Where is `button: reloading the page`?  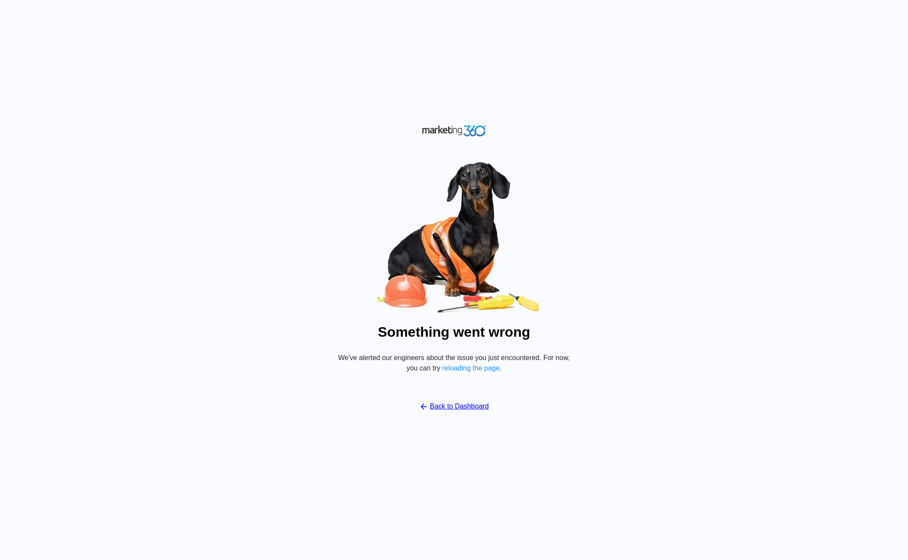
button: reloading the page is located at coordinates (471, 368).